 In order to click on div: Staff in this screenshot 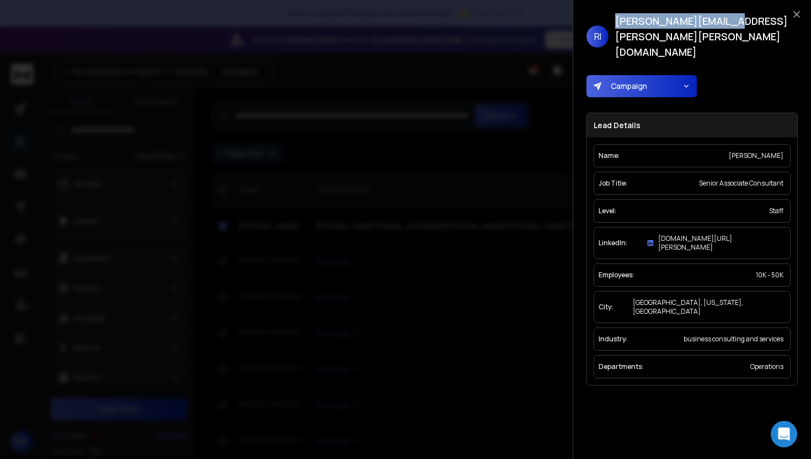, I will do `click(777, 211)`.